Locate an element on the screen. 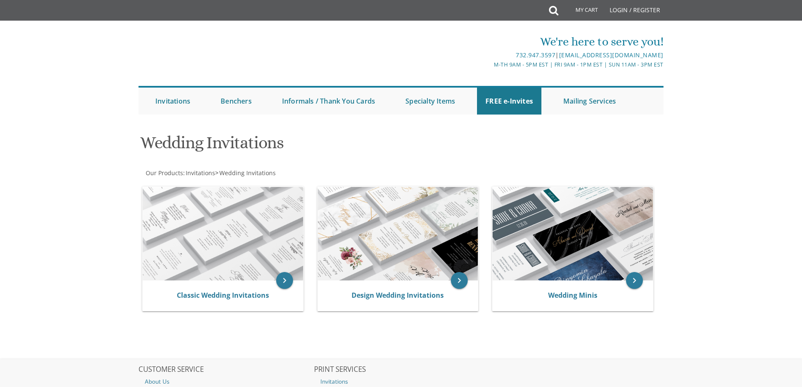  a: FREE e-Invites is located at coordinates (509, 101).